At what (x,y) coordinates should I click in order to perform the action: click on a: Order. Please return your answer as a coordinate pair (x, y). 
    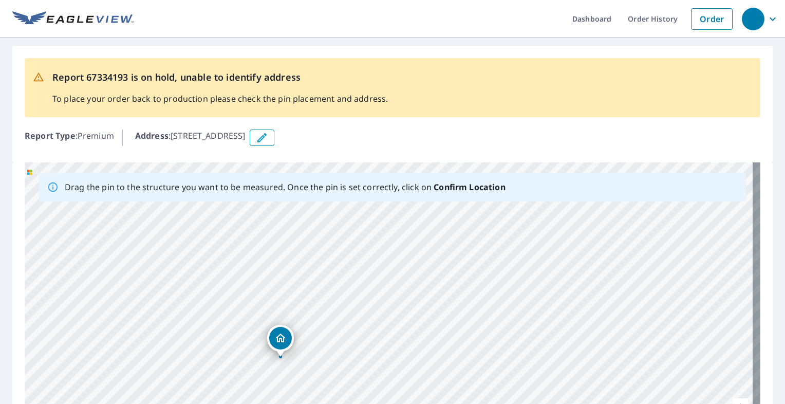
    Looking at the image, I should click on (711, 19).